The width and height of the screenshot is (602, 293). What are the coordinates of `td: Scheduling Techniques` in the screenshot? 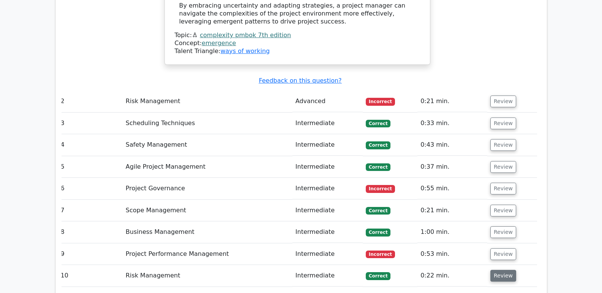 It's located at (207, 123).